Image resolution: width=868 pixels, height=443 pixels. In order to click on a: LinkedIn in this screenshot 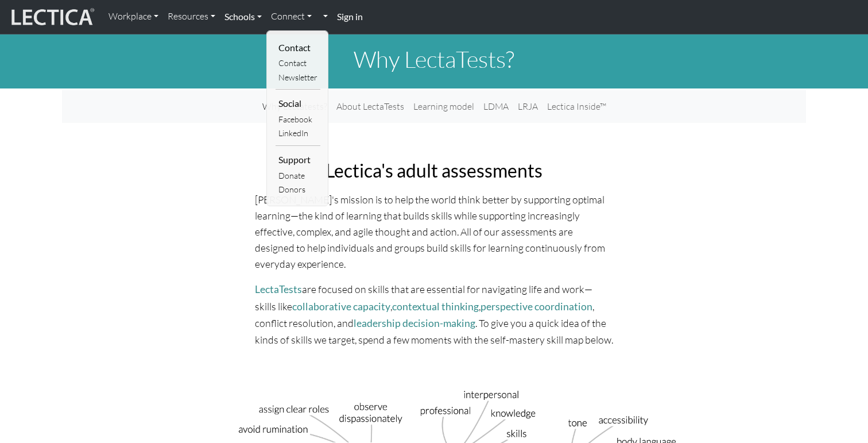, I will do `click(298, 133)`.